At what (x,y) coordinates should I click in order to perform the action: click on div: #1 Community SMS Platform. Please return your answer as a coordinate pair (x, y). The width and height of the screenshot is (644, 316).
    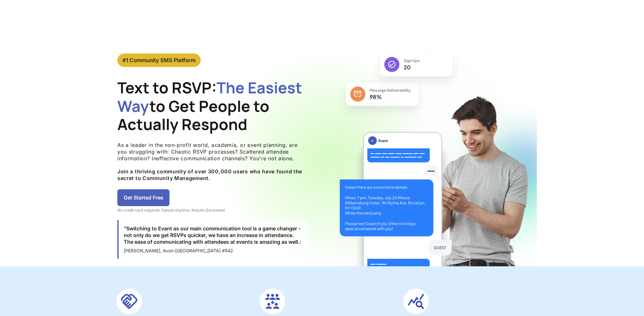
    Looking at the image, I should click on (159, 60).